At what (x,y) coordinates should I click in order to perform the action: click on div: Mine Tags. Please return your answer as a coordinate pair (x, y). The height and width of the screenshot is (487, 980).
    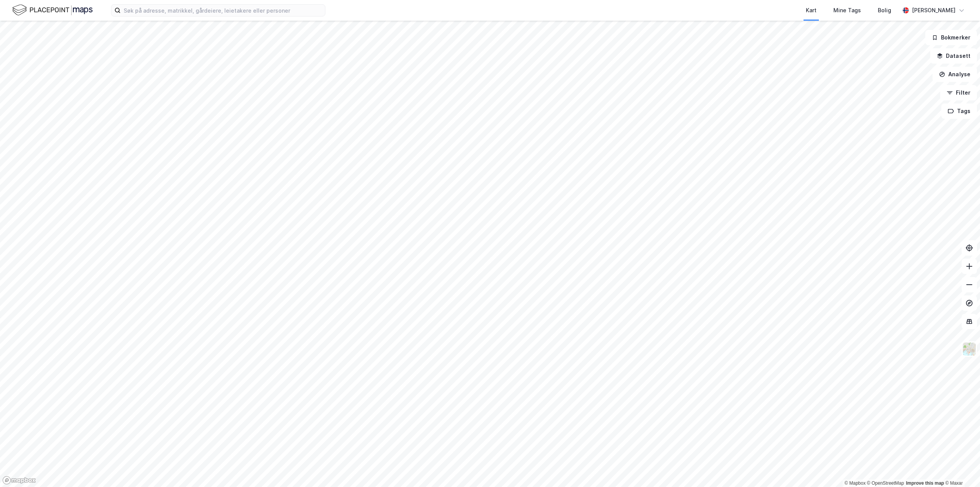
    Looking at the image, I should click on (847, 10).